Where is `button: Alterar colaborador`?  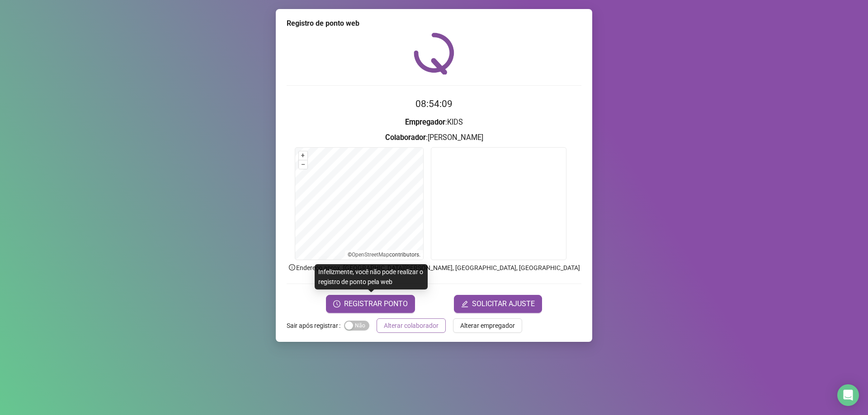
button: Alterar colaborador is located at coordinates (411, 326).